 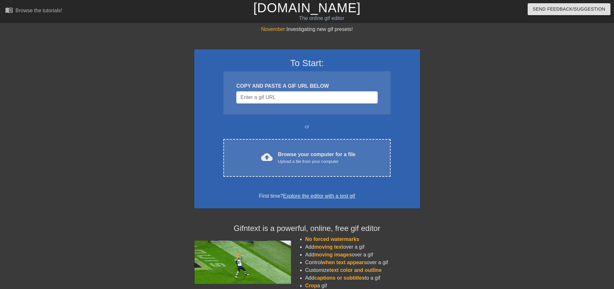 I want to click on a: Explore the editor with a test gif, so click(x=319, y=196).